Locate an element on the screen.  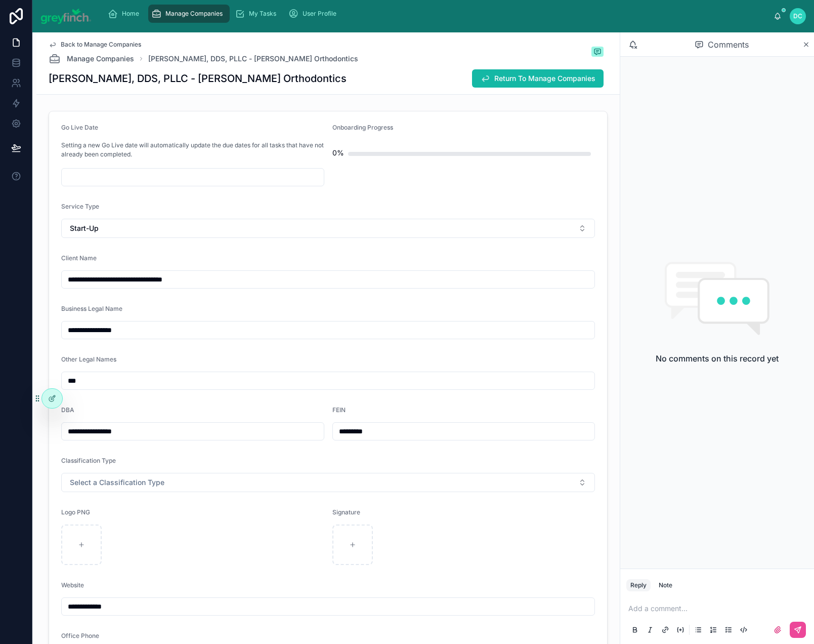
span: Start-Up is located at coordinates (84, 228).